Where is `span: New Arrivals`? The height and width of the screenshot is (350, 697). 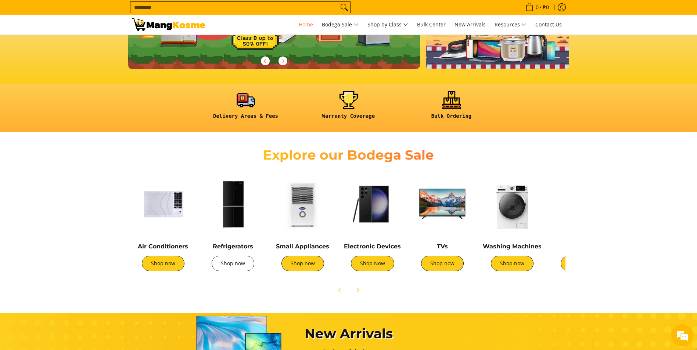
span: New Arrivals is located at coordinates (470, 24).